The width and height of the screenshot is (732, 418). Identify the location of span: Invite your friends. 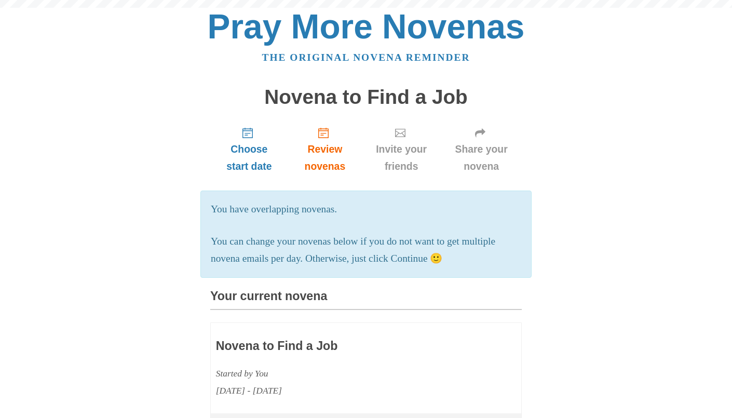
(401, 158).